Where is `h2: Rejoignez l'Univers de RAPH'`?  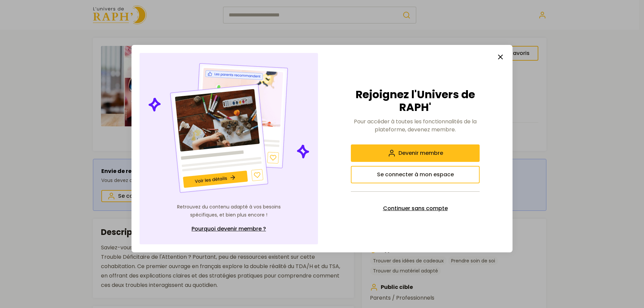
h2: Rejoignez l'Univers de RAPH' is located at coordinates (415, 101).